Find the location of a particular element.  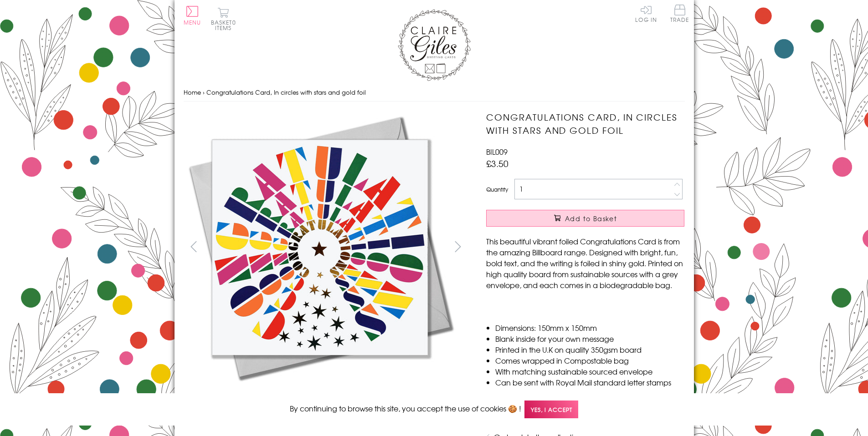

nav: breadcrumbs is located at coordinates (434, 92).